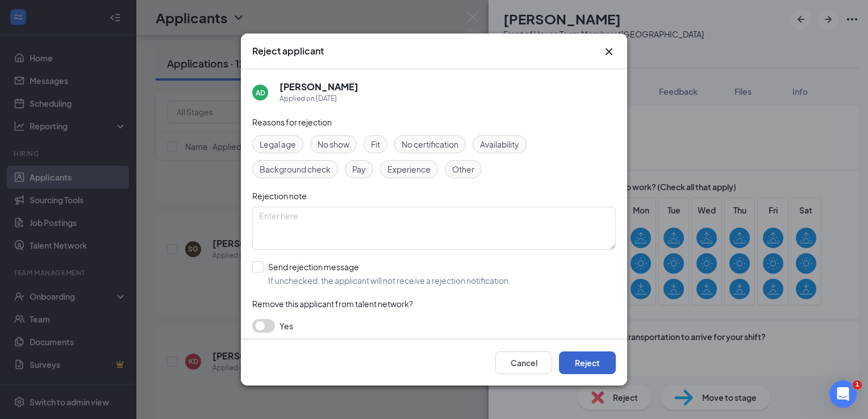 This screenshot has height=419, width=868. Describe the element at coordinates (260, 93) in the screenshot. I see `div: AD` at that location.